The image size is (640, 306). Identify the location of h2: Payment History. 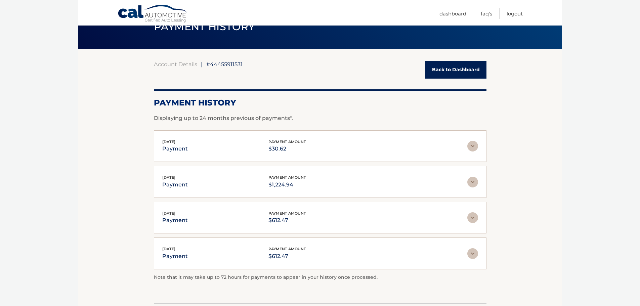
(320, 103).